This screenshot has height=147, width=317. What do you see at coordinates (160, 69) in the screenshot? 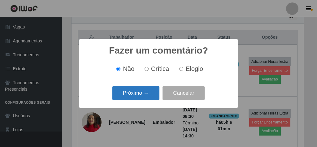
I see `span: Crítica` at bounding box center [160, 69].